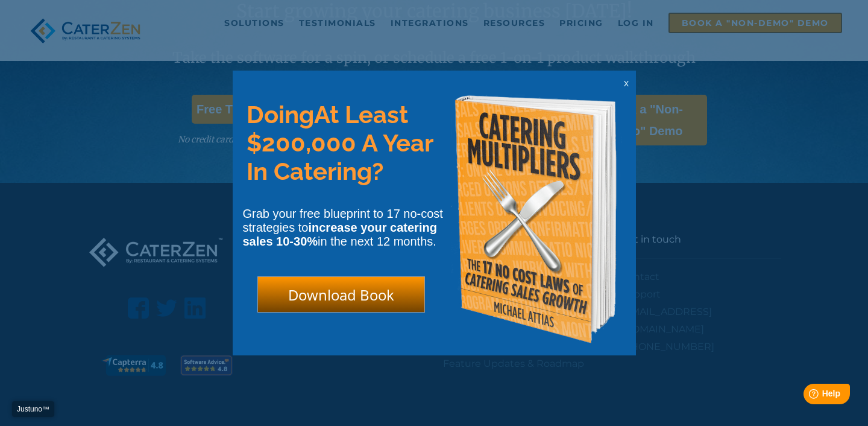 The height and width of the screenshot is (426, 868). Describe the element at coordinates (33, 409) in the screenshot. I see `a: Justuno™` at that location.